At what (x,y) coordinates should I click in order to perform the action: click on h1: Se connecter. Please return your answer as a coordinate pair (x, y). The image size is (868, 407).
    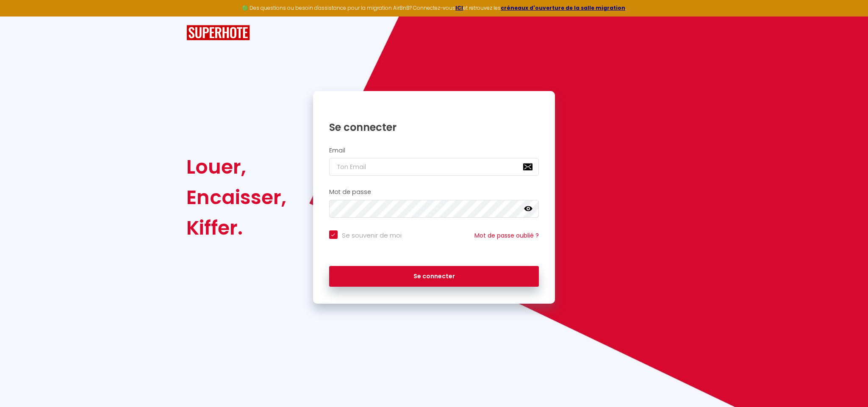
    Looking at the image, I should click on (434, 127).